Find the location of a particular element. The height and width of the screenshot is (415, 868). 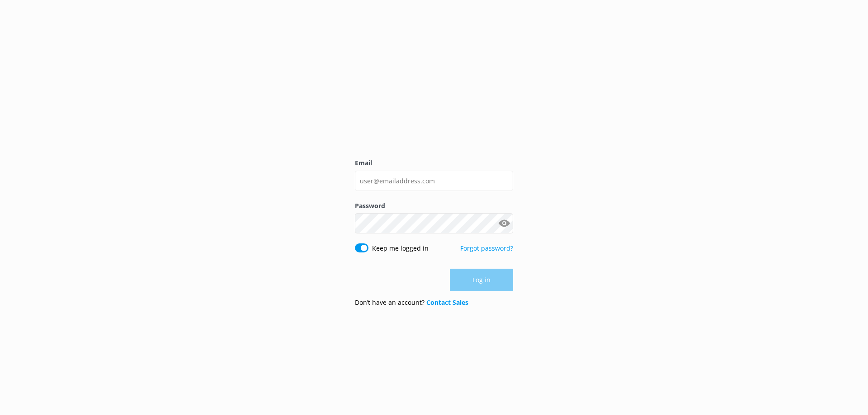

input: user@emailaddress.com is located at coordinates (434, 181).